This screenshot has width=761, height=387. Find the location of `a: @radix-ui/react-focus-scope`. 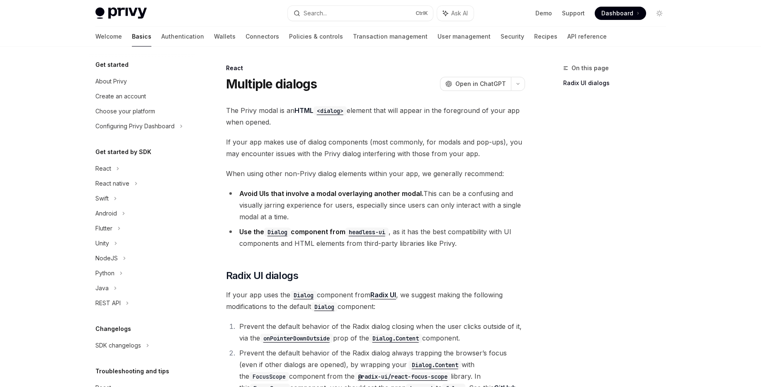

a: @radix-ui/react-focus-scope is located at coordinates (403, 376).